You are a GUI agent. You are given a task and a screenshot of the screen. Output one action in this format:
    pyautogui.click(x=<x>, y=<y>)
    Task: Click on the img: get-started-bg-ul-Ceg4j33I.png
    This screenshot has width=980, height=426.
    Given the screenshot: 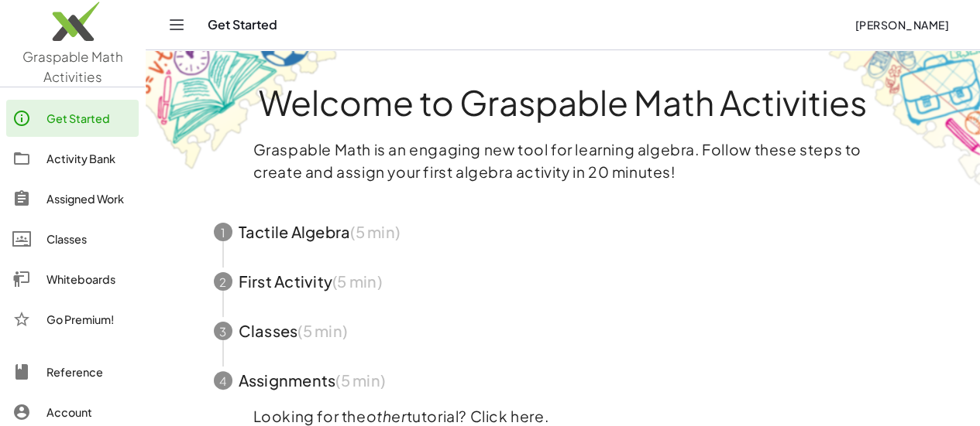 What is the action you would take?
    pyautogui.click(x=242, y=110)
    